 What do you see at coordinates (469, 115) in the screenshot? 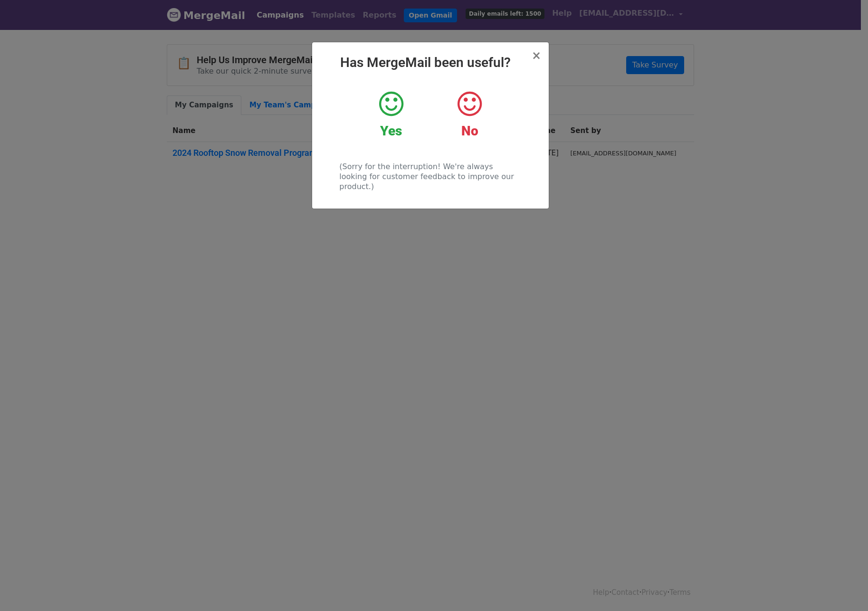
I see `a: No` at bounding box center [469, 115].